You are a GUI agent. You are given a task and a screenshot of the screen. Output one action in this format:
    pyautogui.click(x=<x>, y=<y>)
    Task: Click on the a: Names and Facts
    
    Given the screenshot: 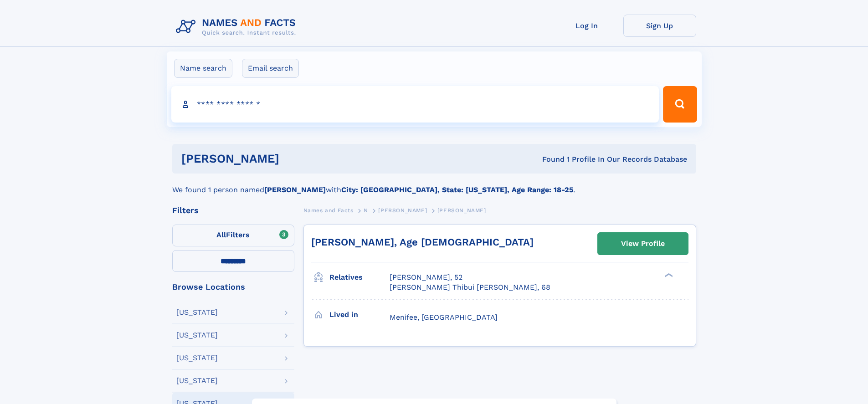 What is the action you would take?
    pyautogui.click(x=328, y=210)
    